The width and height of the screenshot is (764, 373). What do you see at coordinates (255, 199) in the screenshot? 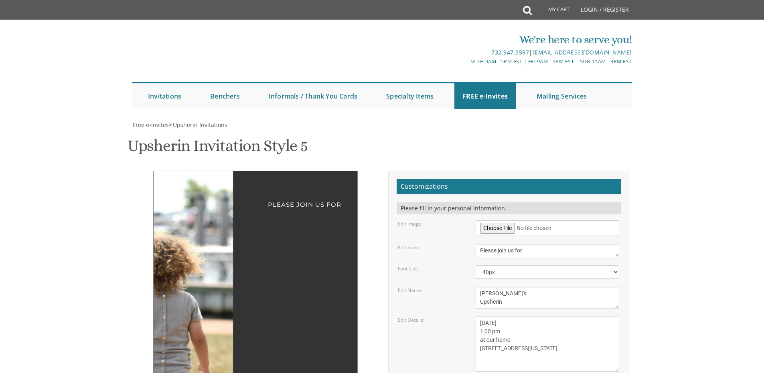
I see `div: Please join us for` at bounding box center [255, 199].